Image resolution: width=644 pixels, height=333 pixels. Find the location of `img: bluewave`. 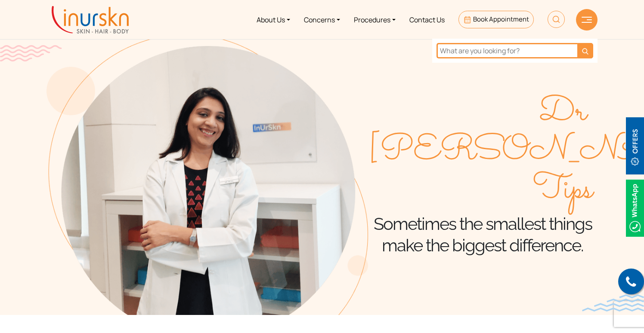

img: bluewave is located at coordinates (613, 303).